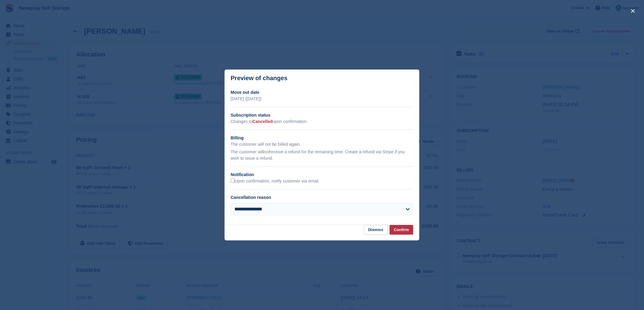 The width and height of the screenshot is (644, 310). What do you see at coordinates (322, 121) in the screenshot?
I see `p: Changes to upon confirmation.` at bounding box center [322, 121].